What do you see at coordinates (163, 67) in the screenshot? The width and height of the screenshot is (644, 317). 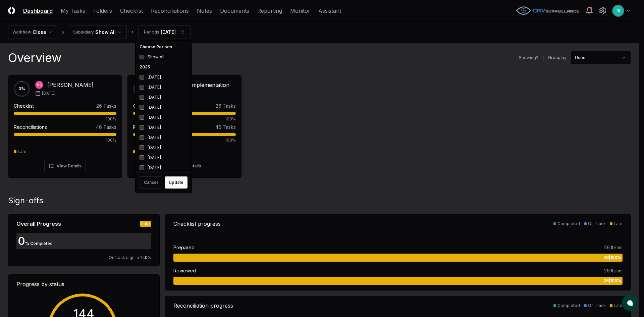 I see `div: 2025` at bounding box center [163, 67].